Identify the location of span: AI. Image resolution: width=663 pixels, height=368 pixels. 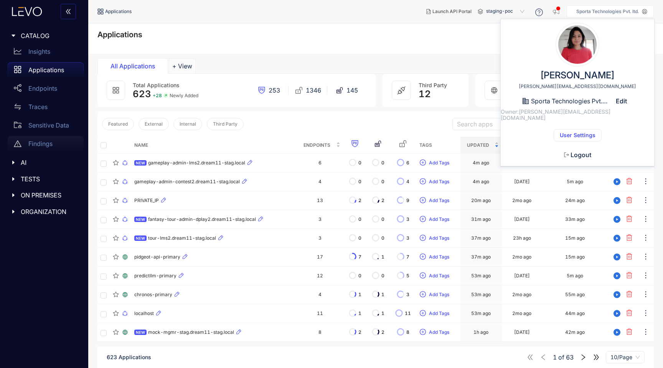
(49, 162).